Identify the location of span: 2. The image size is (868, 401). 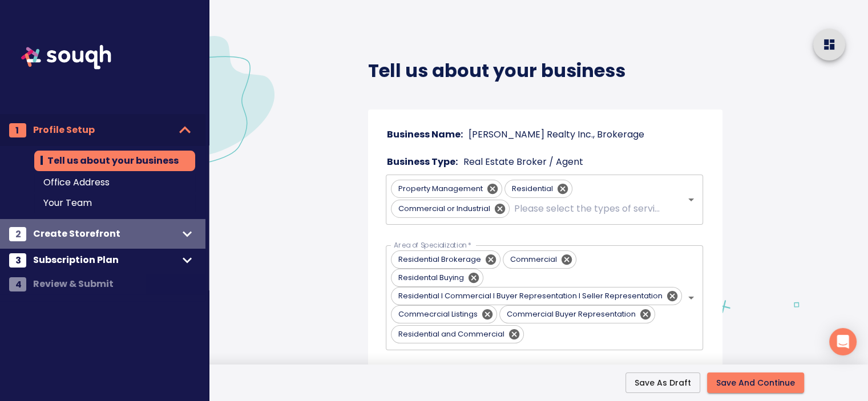
(18, 234).